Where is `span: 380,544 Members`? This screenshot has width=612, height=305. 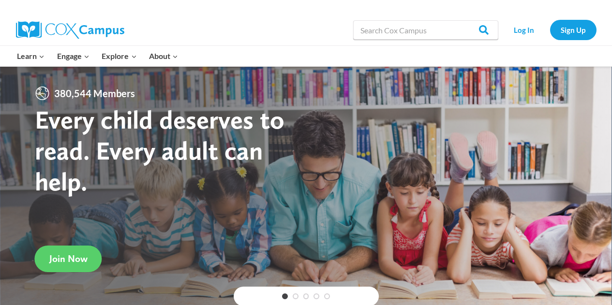 span: 380,544 Members is located at coordinates (94, 93).